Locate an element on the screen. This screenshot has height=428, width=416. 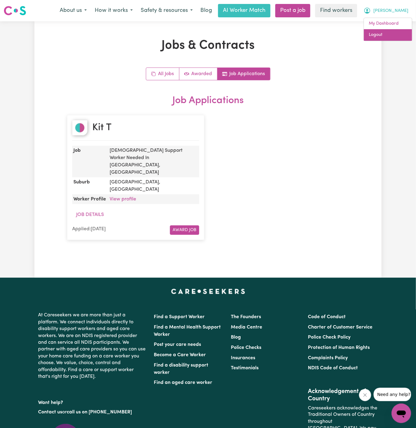
img: Careseekers logo is located at coordinates (15, 11).